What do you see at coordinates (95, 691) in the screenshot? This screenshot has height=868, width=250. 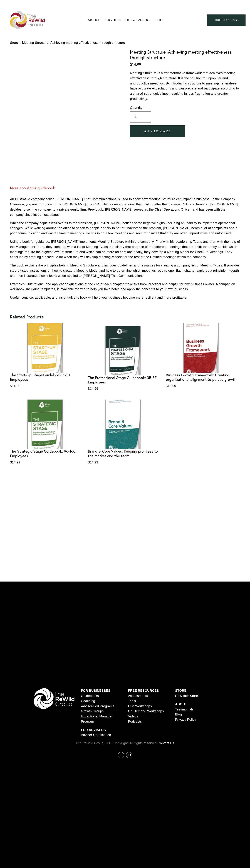 I see `strong: FOR BUSINESSES` at bounding box center [95, 691].